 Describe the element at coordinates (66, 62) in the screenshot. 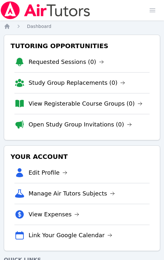

I see `a: Requested Sessions (0)` at that location.